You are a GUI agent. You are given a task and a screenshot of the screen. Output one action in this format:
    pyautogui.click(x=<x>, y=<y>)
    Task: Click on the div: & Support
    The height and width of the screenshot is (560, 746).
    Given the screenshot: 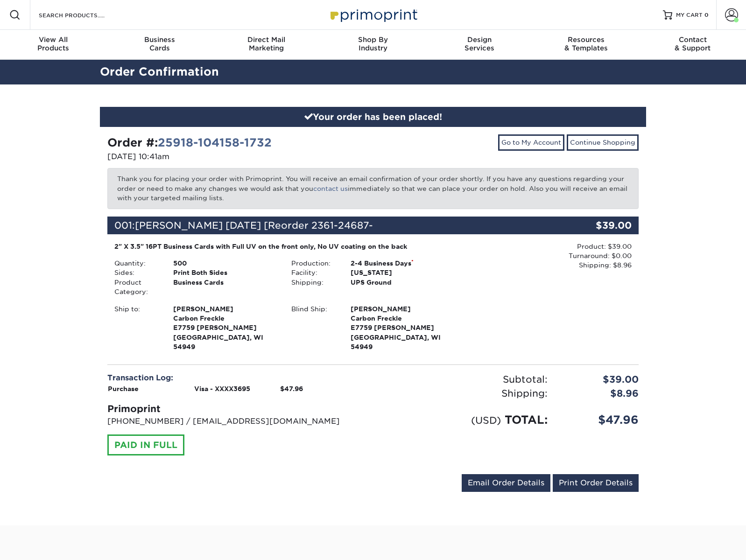 What is the action you would take?
    pyautogui.click(x=692, y=44)
    